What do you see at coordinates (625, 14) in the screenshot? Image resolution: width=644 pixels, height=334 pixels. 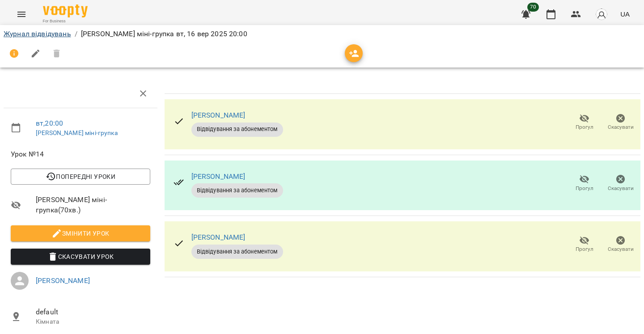 I see `button: UA` at bounding box center [625, 14].